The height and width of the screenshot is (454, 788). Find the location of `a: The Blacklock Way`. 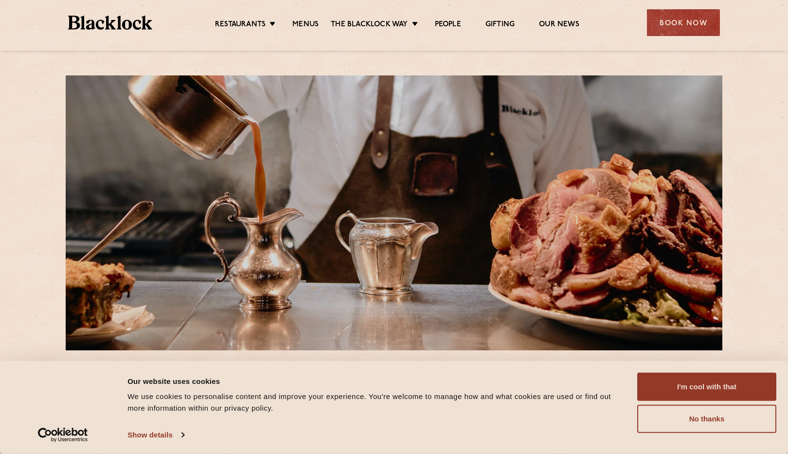

a: The Blacklock Way is located at coordinates (369, 25).